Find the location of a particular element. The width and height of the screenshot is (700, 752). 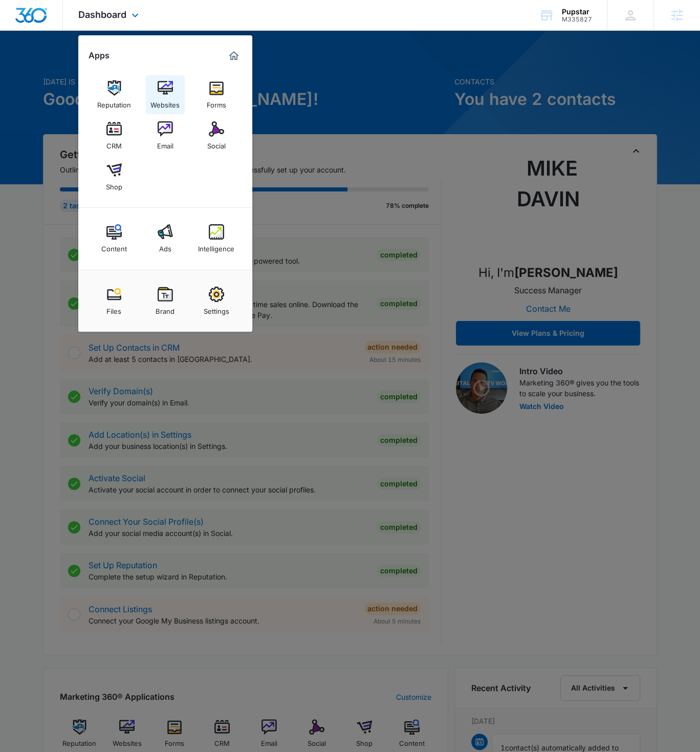

div: Email is located at coordinates (165, 143).